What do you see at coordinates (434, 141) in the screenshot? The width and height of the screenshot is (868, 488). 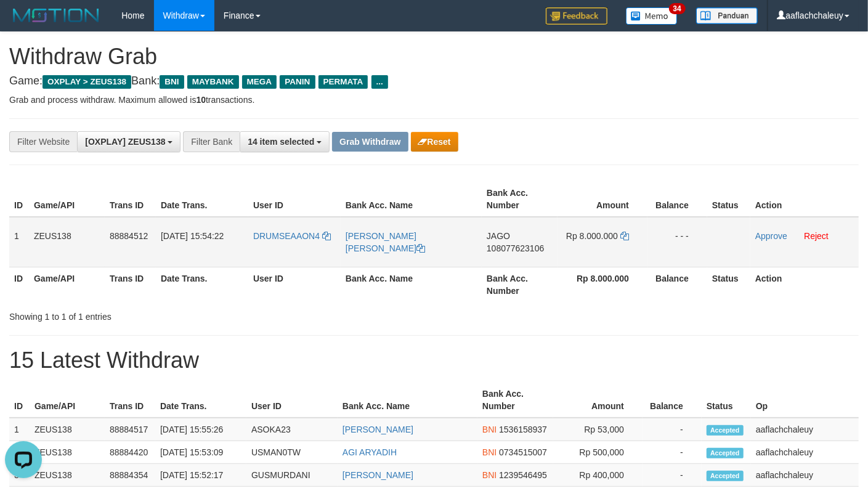 I see `button: Reset` at bounding box center [434, 141].